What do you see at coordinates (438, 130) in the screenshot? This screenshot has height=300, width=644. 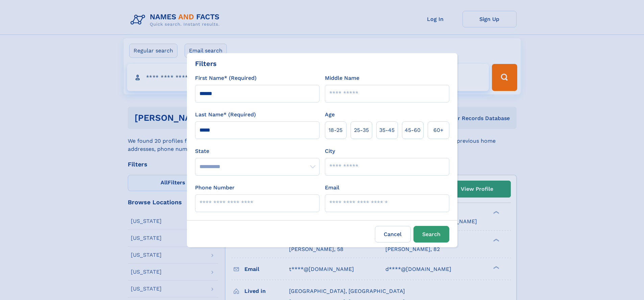 I see `span: 60+` at bounding box center [438, 130].